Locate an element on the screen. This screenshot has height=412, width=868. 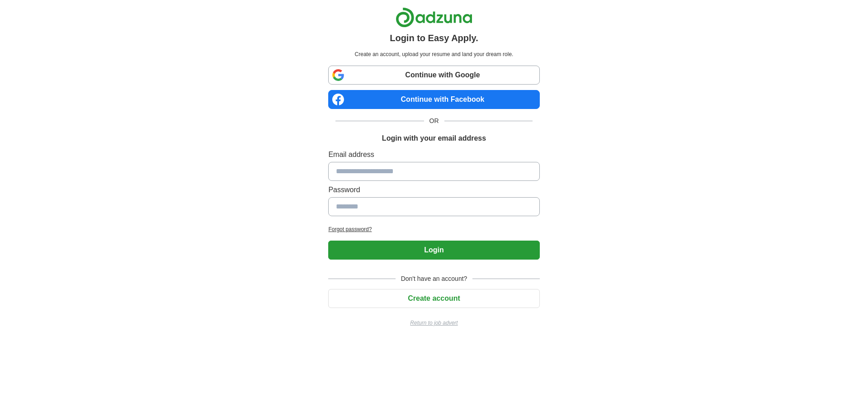
label: Password is located at coordinates (434, 190).